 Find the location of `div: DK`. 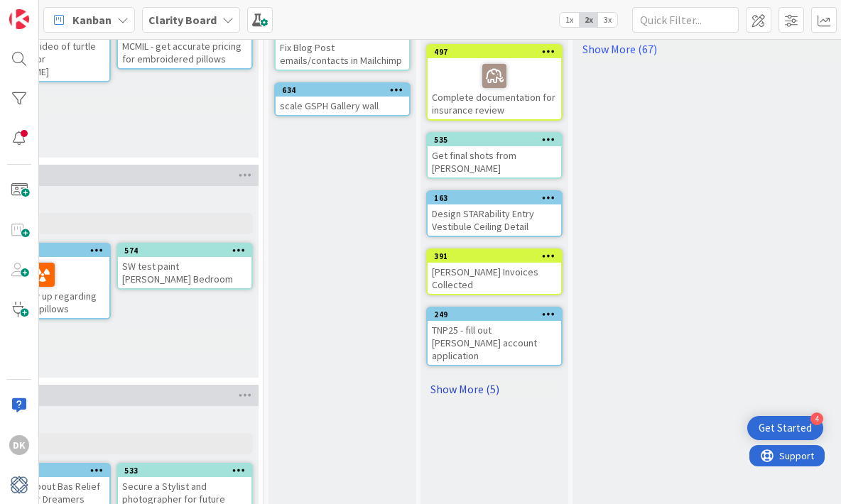

div: DK is located at coordinates (19, 446).